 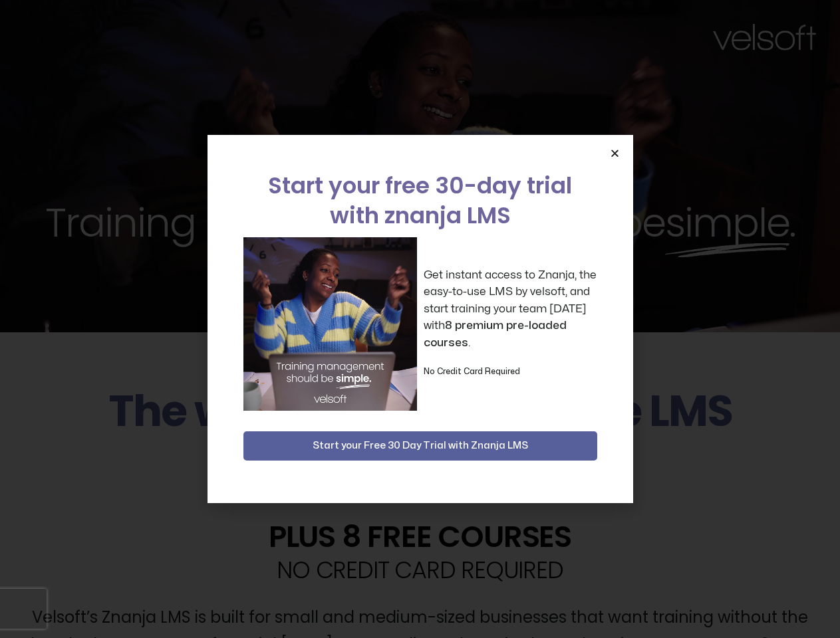 What do you see at coordinates (471, 372) in the screenshot?
I see `strong: No Credit Card Required` at bounding box center [471, 372].